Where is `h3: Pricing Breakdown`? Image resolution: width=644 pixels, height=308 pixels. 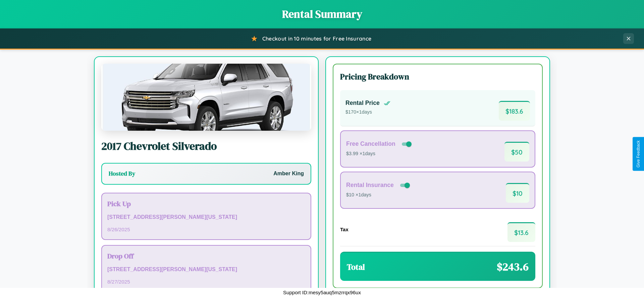 h3: Pricing Breakdown is located at coordinates (437, 76).